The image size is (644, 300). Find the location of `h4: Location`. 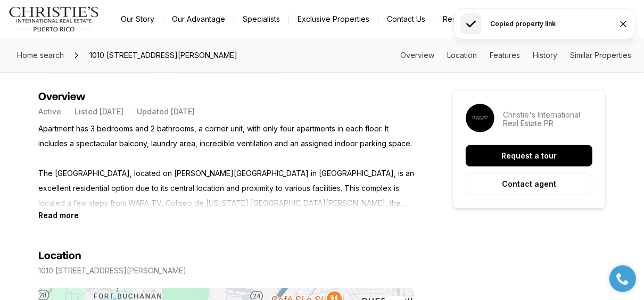

h4: Location is located at coordinates (60, 255).